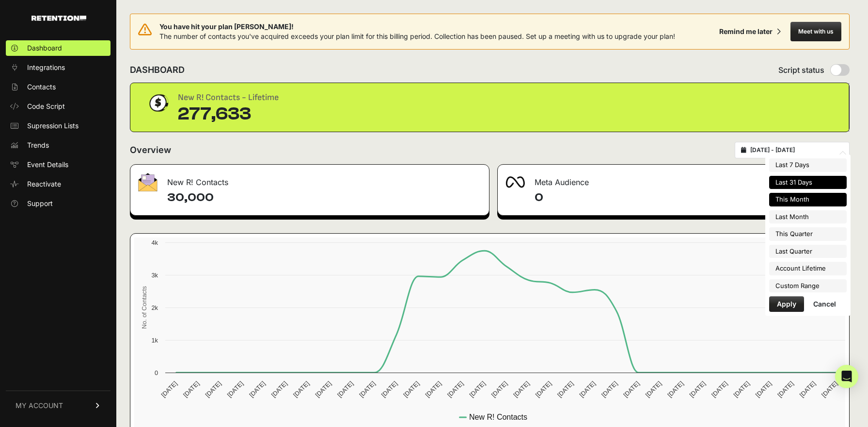  I want to click on div: Meta Audience, so click(674, 179).